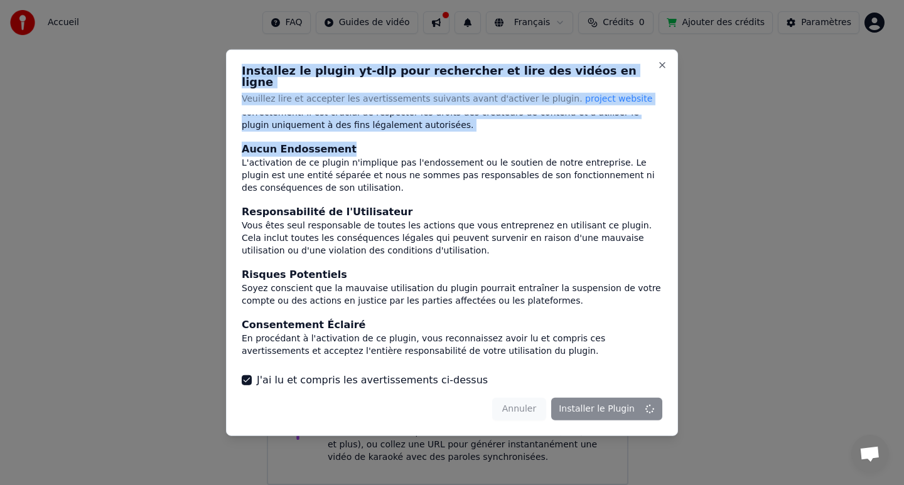 This screenshot has height=485, width=904. I want to click on div: Soyez conscient que la mauvaise utilisation du plugin pourrait entraîner la suspension de votre c..., so click(452, 295).